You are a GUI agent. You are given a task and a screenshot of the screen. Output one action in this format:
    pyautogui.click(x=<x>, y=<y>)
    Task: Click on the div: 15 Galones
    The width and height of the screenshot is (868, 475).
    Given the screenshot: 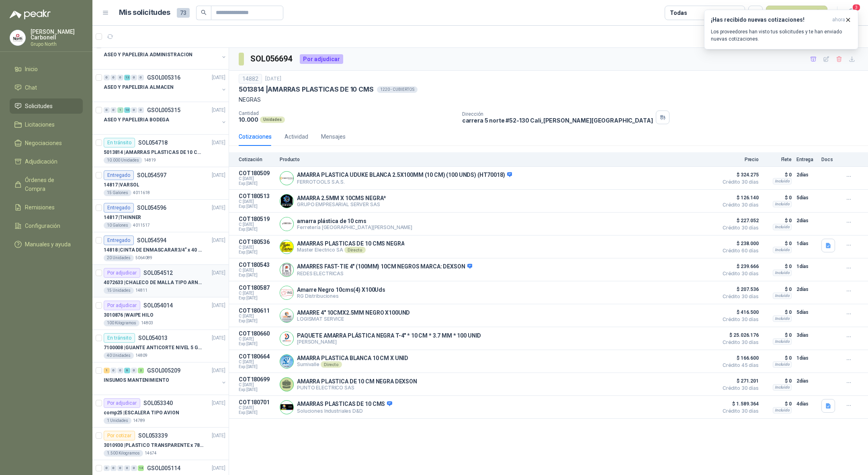 What is the action you would take?
    pyautogui.click(x=117, y=193)
    